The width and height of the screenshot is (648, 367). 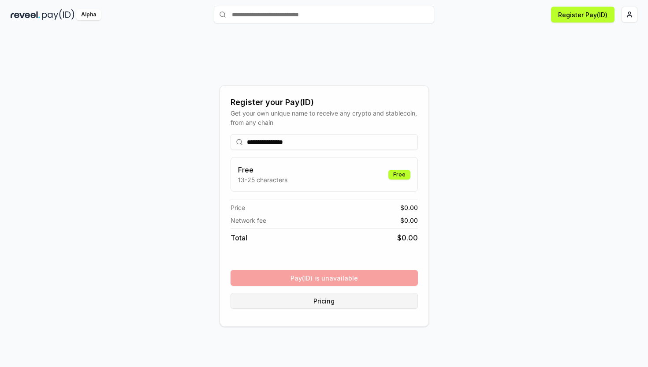 I want to click on span: Price, so click(x=238, y=207).